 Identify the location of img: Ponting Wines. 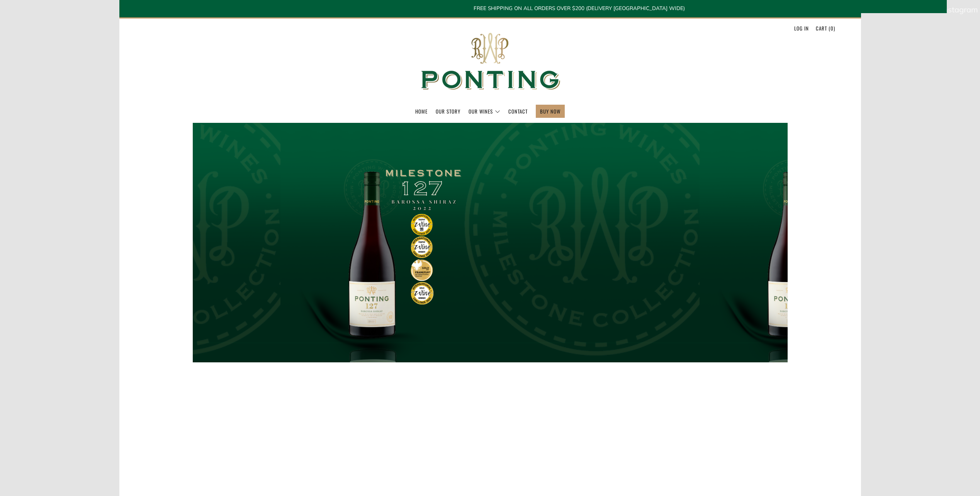
(490, 61).